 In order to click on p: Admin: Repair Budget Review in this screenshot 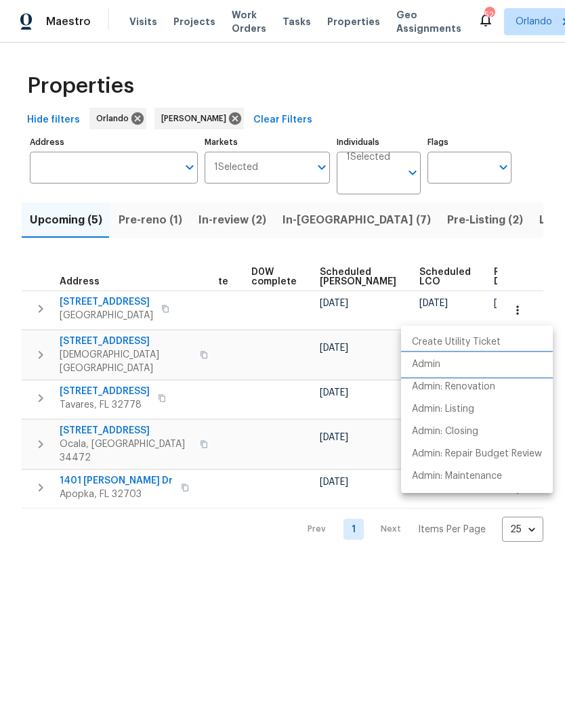, I will do `click(477, 454)`.